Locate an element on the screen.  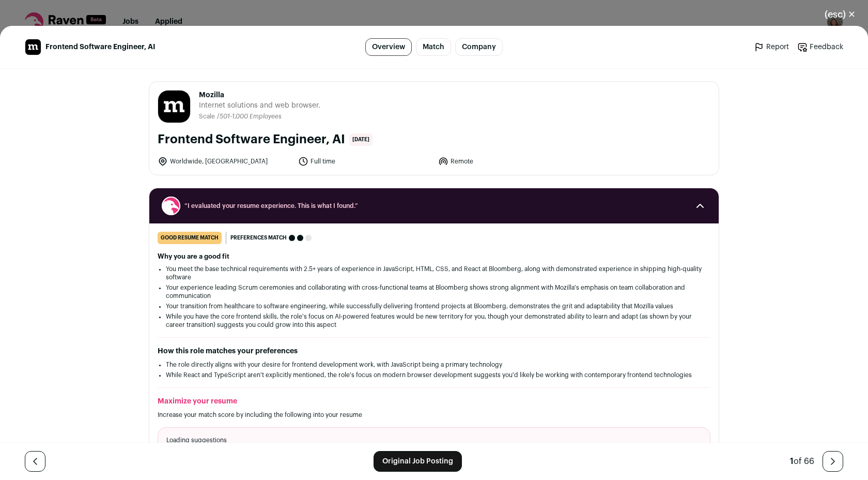
h1: Frontend Software Engineer, AI is located at coordinates (251, 139).